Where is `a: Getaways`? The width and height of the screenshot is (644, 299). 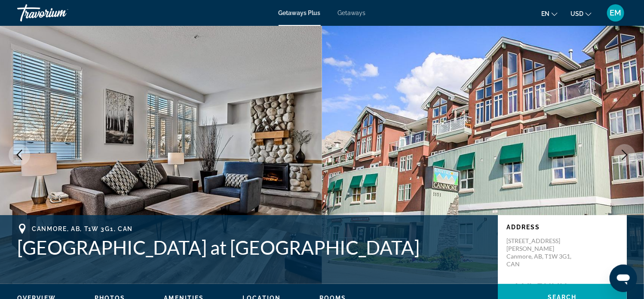
a: Getaways is located at coordinates (352, 13).